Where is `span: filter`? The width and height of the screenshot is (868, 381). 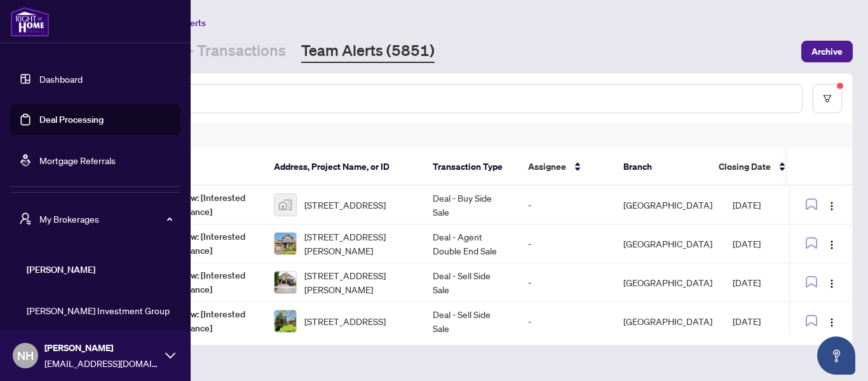 span: filter is located at coordinates (828, 98).